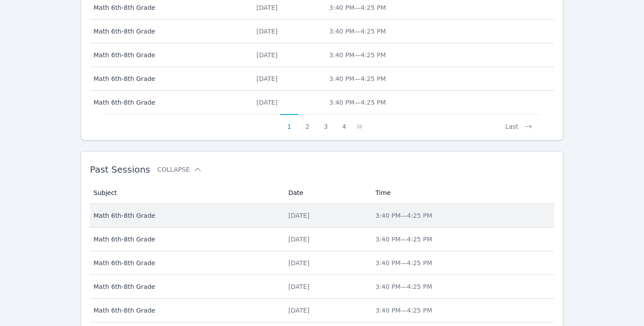  What do you see at coordinates (326, 193) in the screenshot?
I see `th: Date` at bounding box center [326, 193].